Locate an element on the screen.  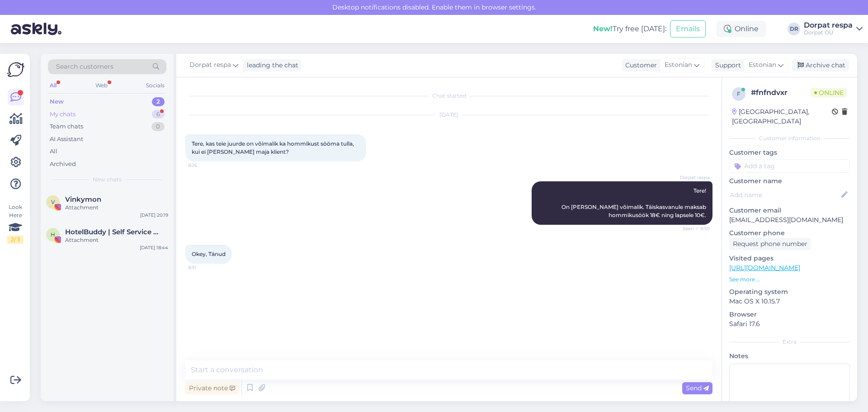
div: AI Assistant is located at coordinates (66, 140).